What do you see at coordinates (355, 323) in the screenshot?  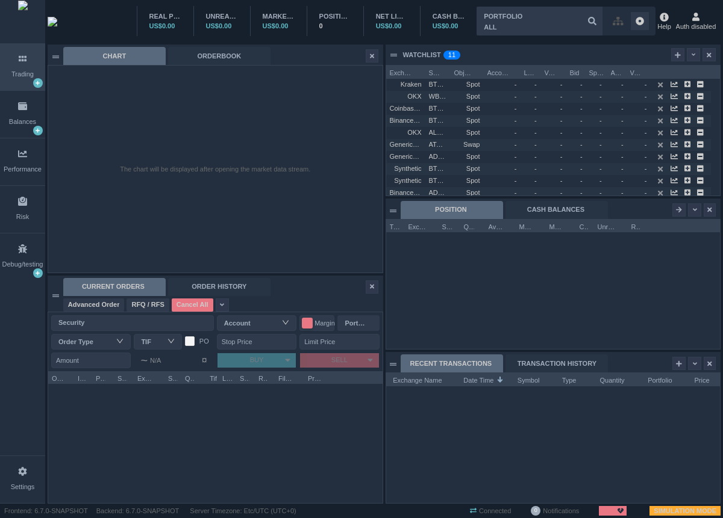 I see `div: Portfolio` at bounding box center [355, 323].